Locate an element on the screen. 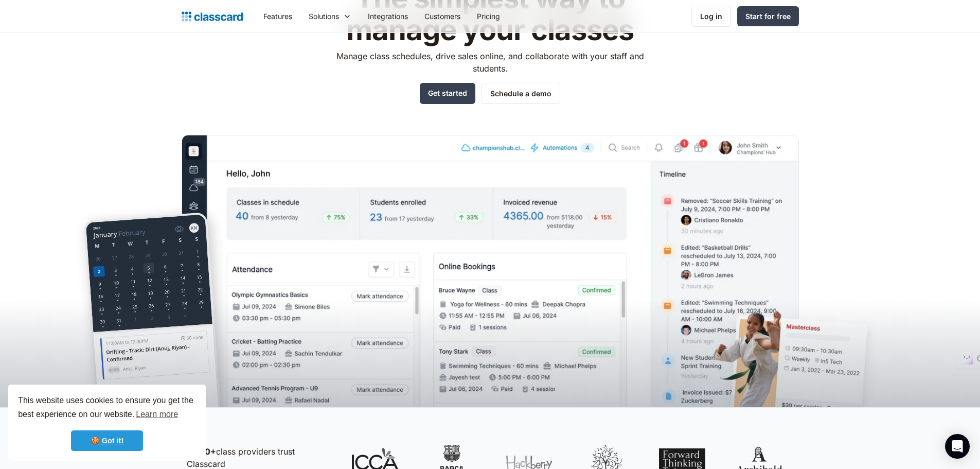  a: Pricing is located at coordinates (489, 16).